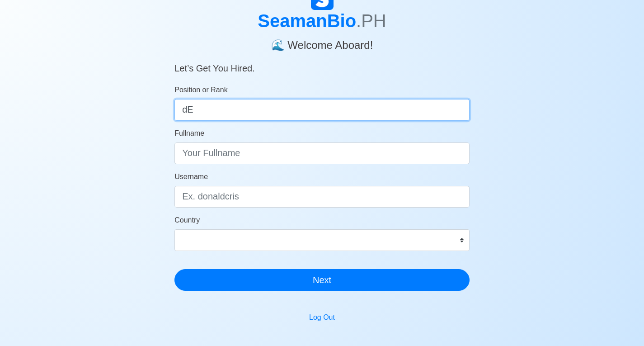 The width and height of the screenshot is (644, 346). Describe the element at coordinates (322, 197) in the screenshot. I see `input: Ex. donaldcris` at that location.